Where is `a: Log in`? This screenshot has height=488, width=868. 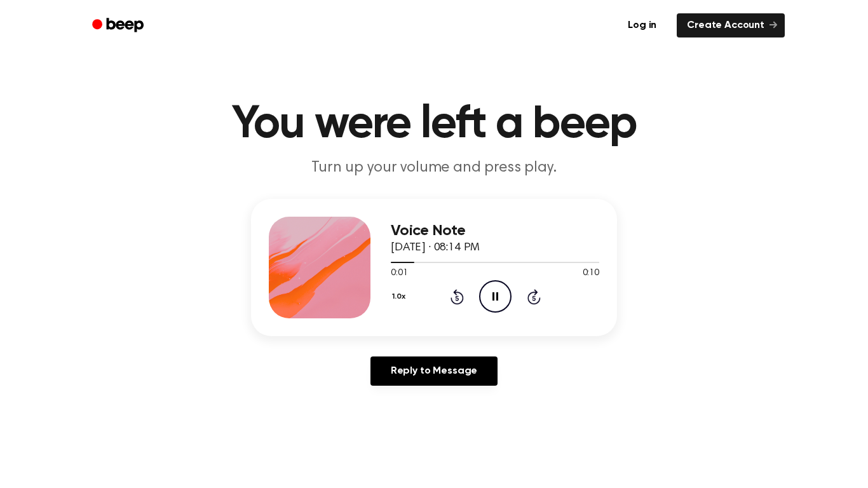 a: Log in is located at coordinates (642, 26).